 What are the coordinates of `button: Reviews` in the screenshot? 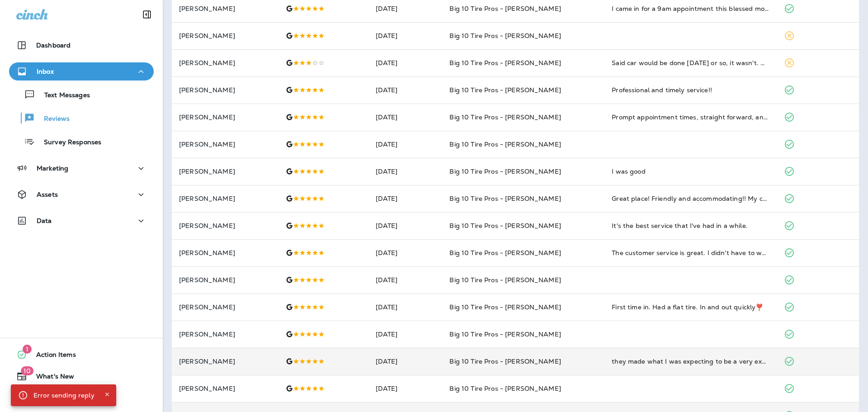 It's located at (81, 118).